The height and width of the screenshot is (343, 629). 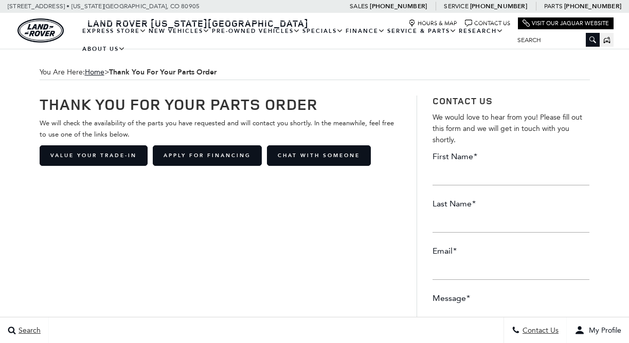 I want to click on span: Search, so click(x=28, y=331).